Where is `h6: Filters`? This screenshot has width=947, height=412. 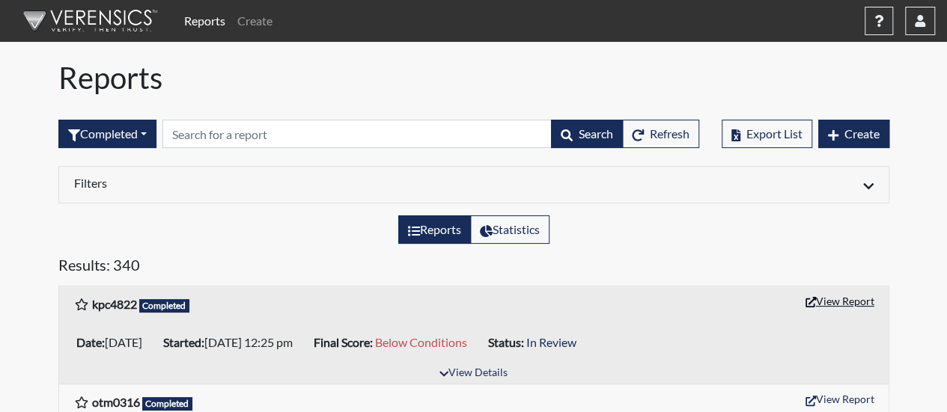 h6: Filters is located at coordinates (268, 183).